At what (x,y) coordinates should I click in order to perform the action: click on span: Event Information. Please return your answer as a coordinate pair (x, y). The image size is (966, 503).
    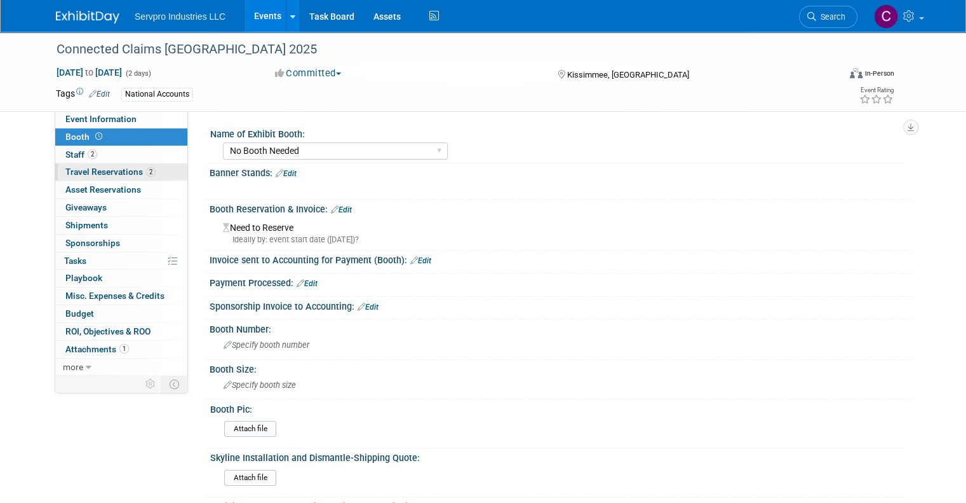
    Looking at the image, I should click on (101, 119).